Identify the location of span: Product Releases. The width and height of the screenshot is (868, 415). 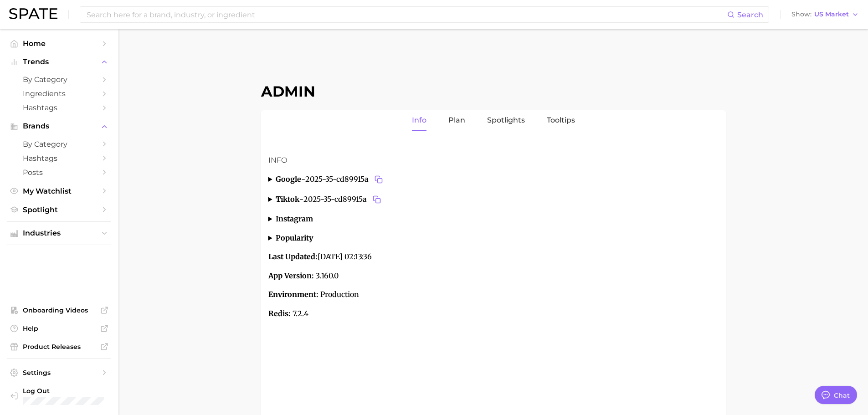
(59, 346).